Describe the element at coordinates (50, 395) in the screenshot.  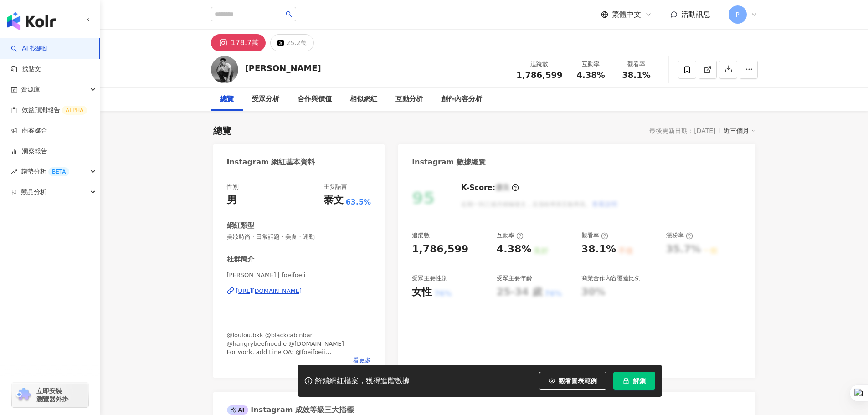
I see `a: chrome extension立即安裝 瀏覽器外掛` at that location.